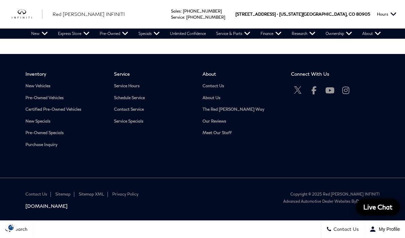 Image resolution: width=405 pixels, height=238 pixels. Describe the element at coordinates (91, 194) in the screenshot. I see `a: Sitemap XML` at that location.